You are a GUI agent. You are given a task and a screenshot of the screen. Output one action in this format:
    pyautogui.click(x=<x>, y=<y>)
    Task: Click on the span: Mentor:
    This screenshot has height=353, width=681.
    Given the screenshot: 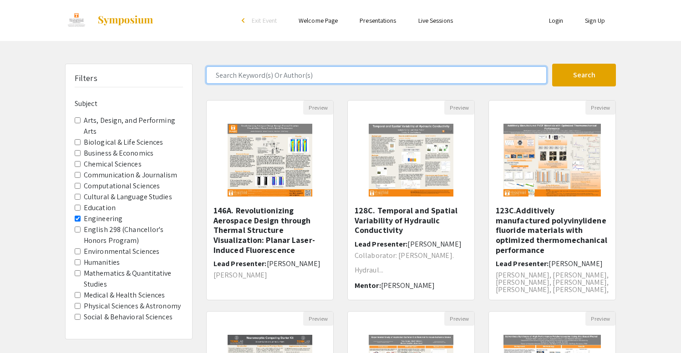 What is the action you would take?
    pyautogui.click(x=368, y=285)
    